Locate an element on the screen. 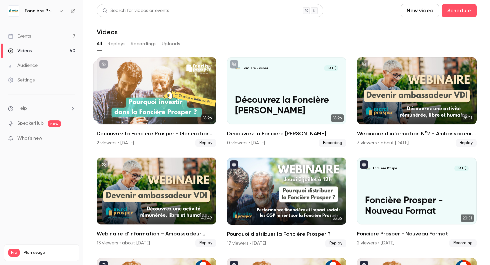 This screenshot has height=265, width=490. div: Videos is located at coordinates (20, 51).